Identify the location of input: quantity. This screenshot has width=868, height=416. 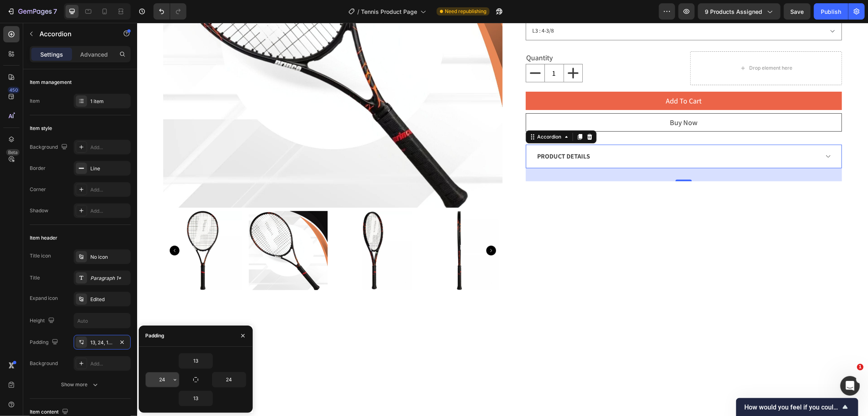
(417, 50).